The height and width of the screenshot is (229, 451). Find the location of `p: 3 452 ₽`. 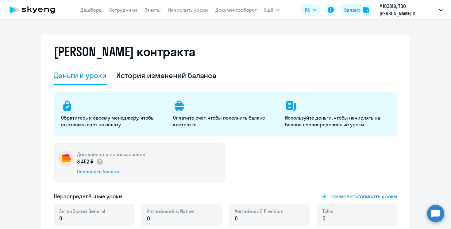

p: 3 452 ₽ is located at coordinates (90, 162).